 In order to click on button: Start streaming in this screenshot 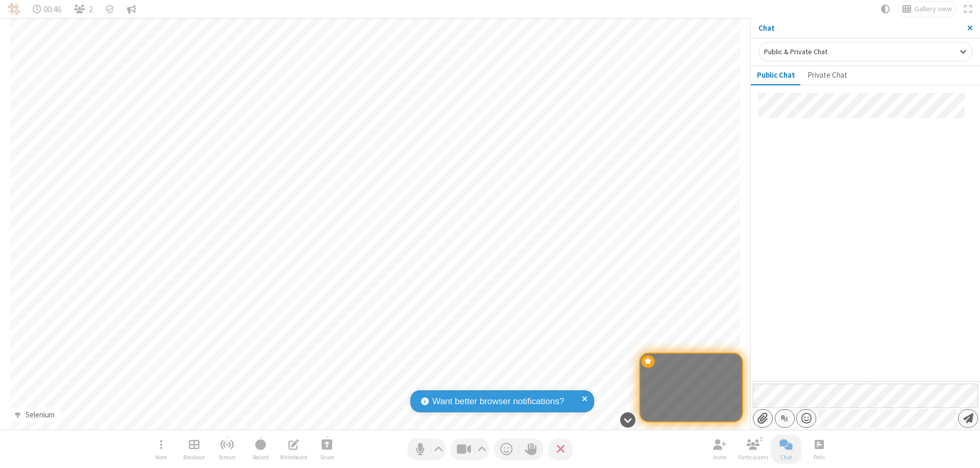, I will do `click(227, 449)`.